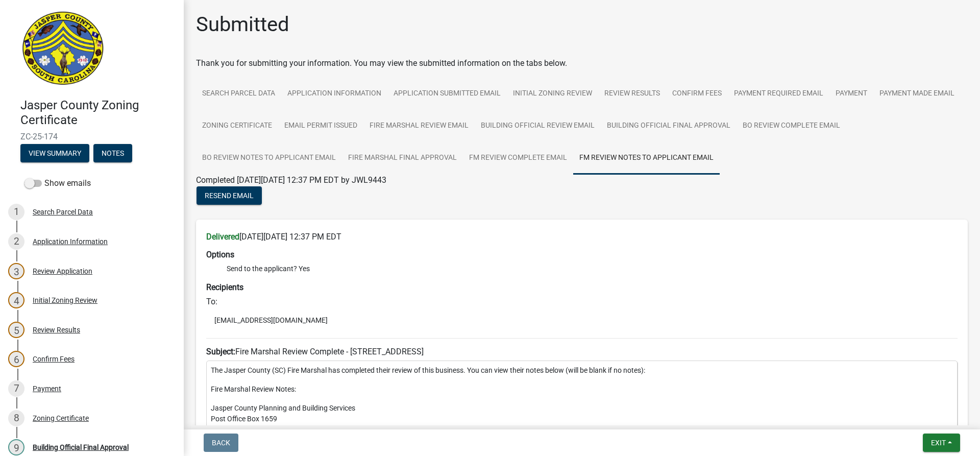  Describe the element at coordinates (402, 159) in the screenshot. I see `a: Fire Marshal Final Approval` at that location.